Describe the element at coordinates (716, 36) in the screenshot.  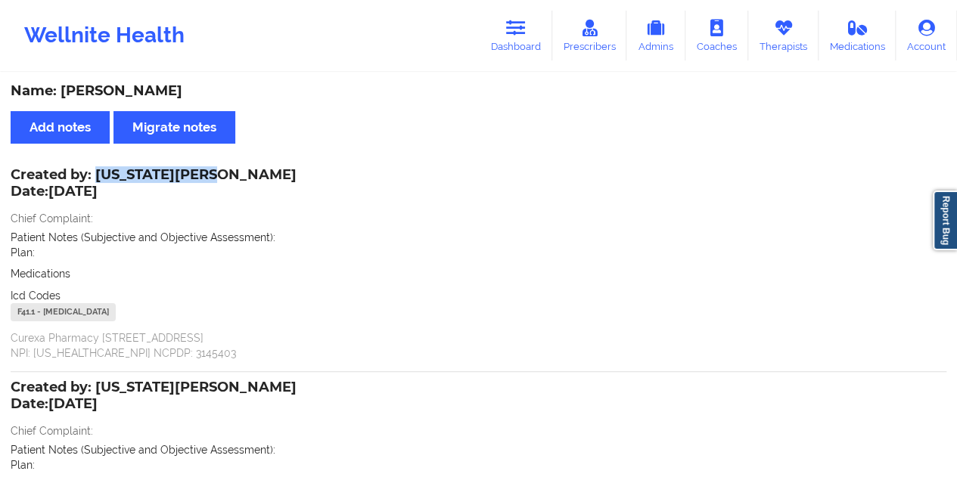
I see `a: Coaches` at that location.